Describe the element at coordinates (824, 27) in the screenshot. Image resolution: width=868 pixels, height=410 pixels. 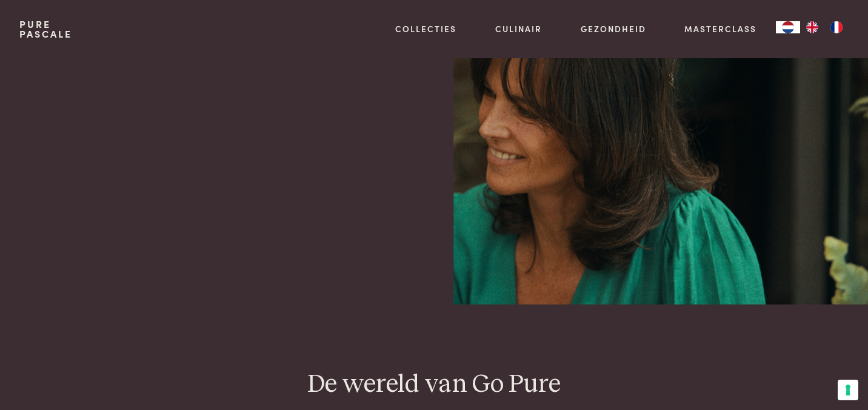
I see `ul: Language list` at that location.